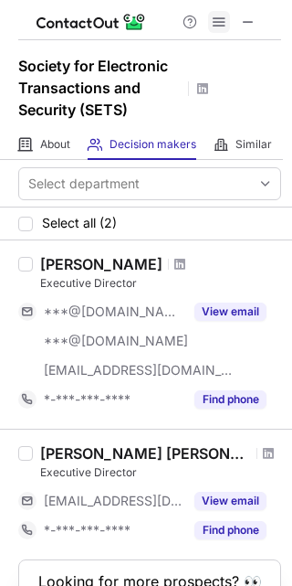 Image resolution: width=292 pixels, height=586 pixels. Describe the element at coordinates (55, 144) in the screenshot. I see `span: About` at that location.